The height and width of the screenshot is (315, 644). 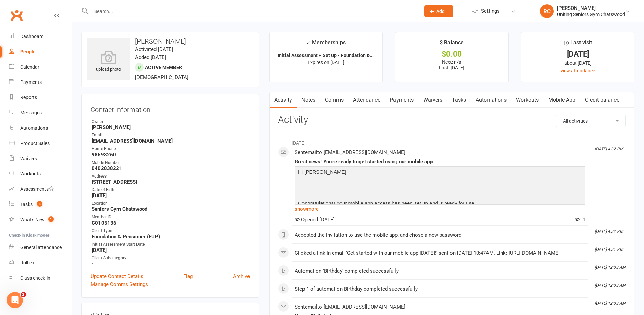 I want to click on a: Activity, so click(x=283, y=100).